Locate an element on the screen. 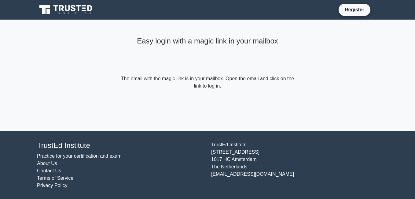 This screenshot has width=415, height=199. h4: Easy login with a magic link in your mailbox is located at coordinates (208, 41).